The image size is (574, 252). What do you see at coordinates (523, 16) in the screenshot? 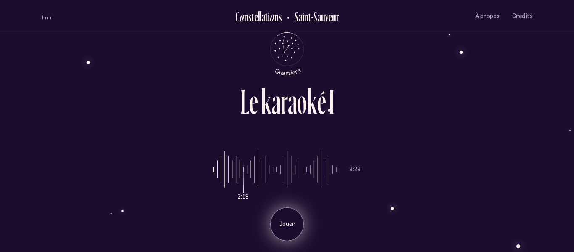
I see `button: Crédits` at bounding box center [523, 16].